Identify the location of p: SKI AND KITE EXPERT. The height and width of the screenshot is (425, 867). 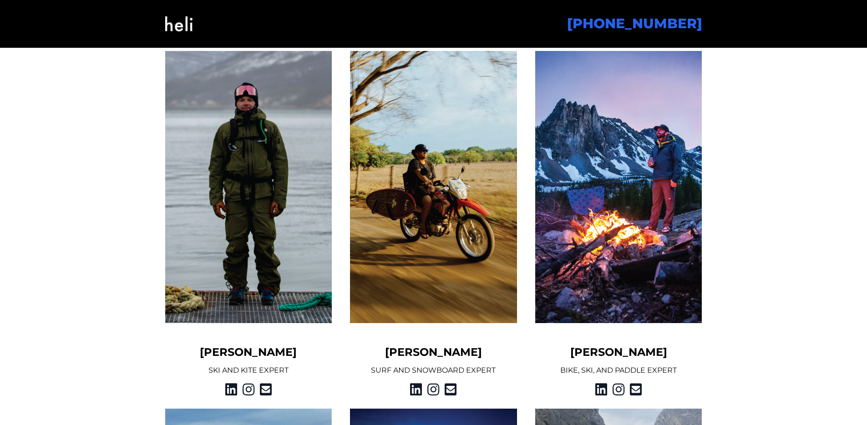
(249, 371).